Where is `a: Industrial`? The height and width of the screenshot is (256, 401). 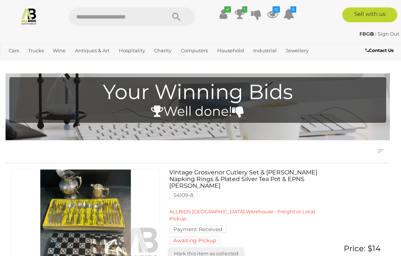 a: Industrial is located at coordinates (265, 50).